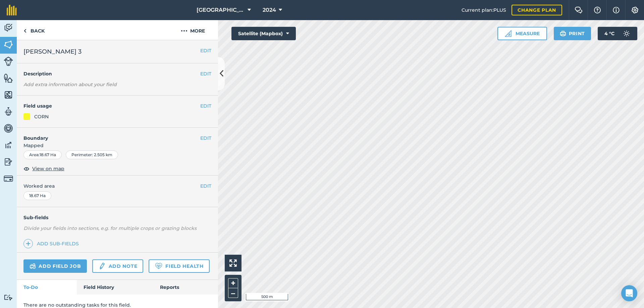  I want to click on button: Print, so click(573, 33).